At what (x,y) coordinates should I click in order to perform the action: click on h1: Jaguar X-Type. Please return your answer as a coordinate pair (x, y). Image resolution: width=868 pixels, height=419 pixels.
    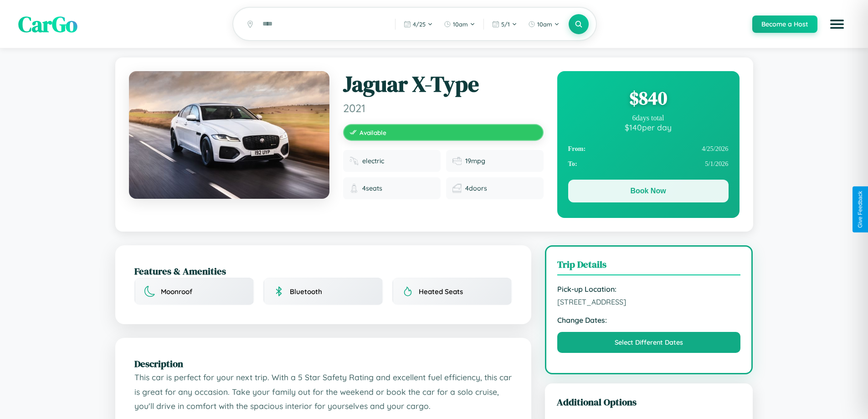
    Looking at the image, I should click on (443, 84).